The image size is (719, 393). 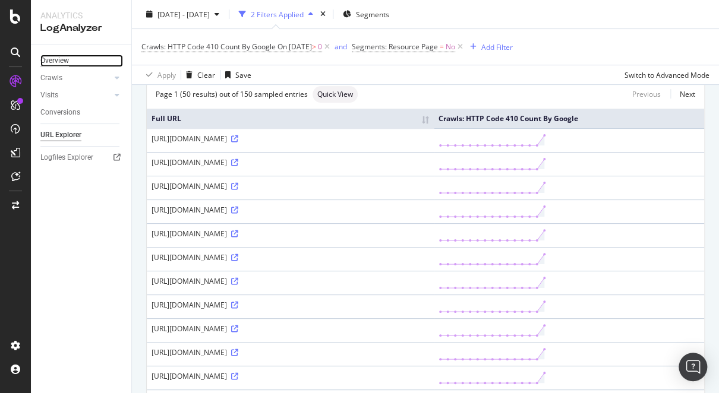 I want to click on button: Clear, so click(x=198, y=75).